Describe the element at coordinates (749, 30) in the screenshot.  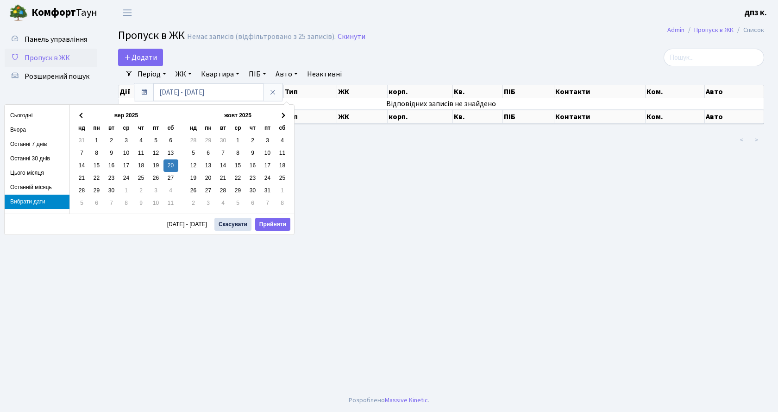
I see `li: Список` at that location.